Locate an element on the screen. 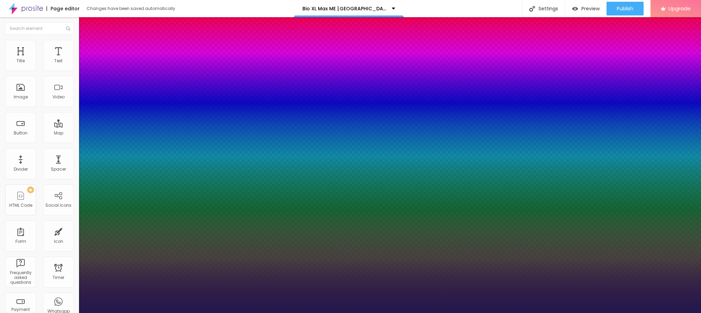 The width and height of the screenshot is (701, 313). img: view-1.svg is located at coordinates (575, 9).